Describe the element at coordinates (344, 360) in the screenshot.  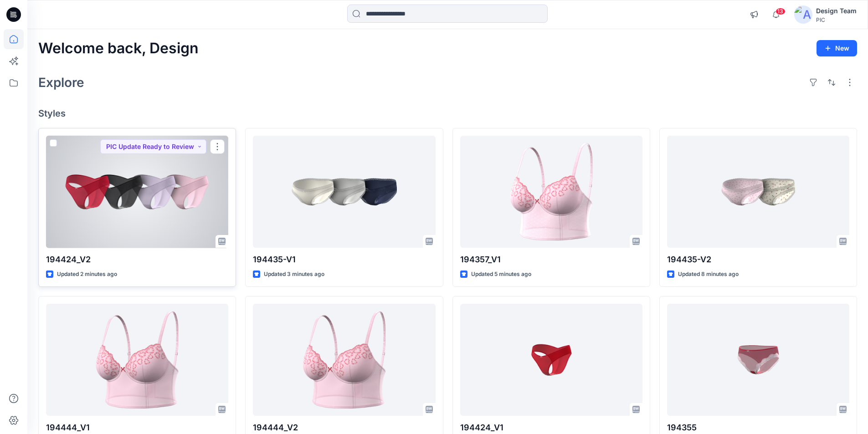
I see `a: 194444_V2` at that location.